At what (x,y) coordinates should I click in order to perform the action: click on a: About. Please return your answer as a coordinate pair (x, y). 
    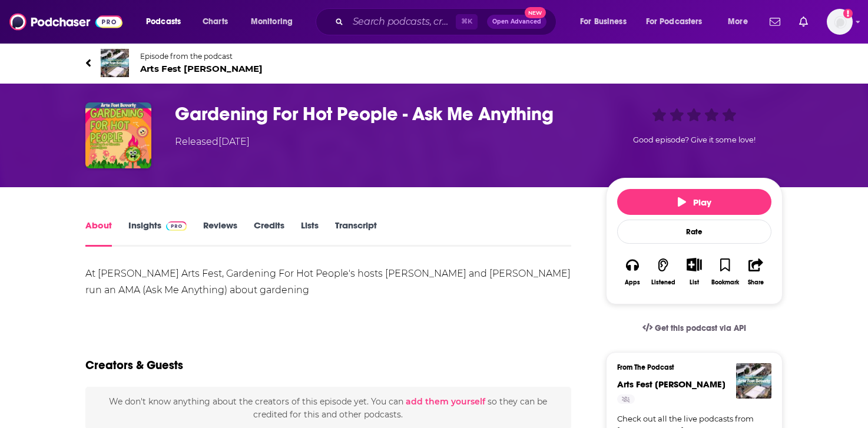
    Looking at the image, I should click on (98, 233).